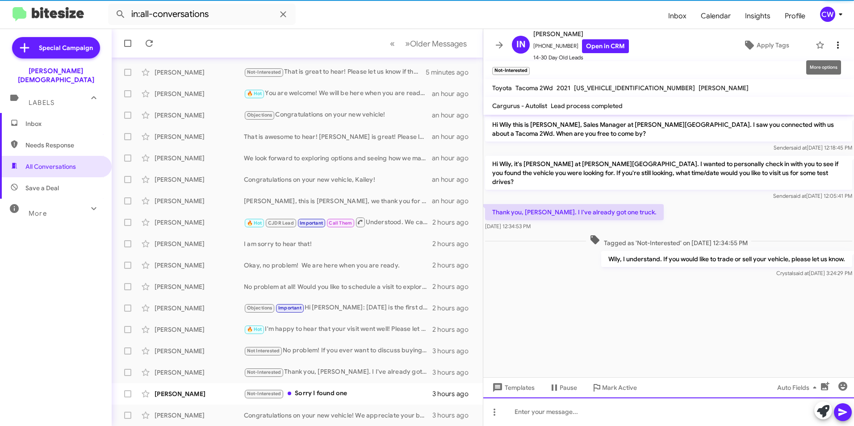 The width and height of the screenshot is (854, 426). Describe the element at coordinates (716, 16) in the screenshot. I see `a: Calendar` at that location.